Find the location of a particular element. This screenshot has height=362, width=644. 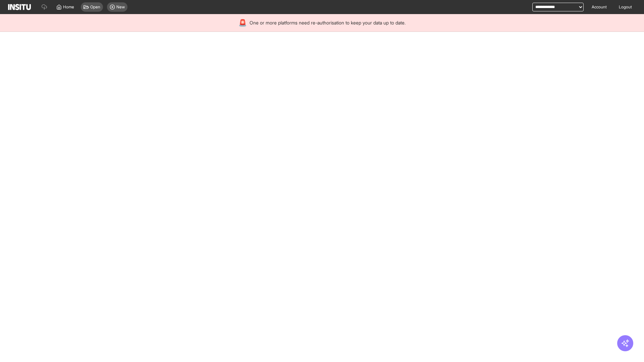

span: Open is located at coordinates (95, 7).